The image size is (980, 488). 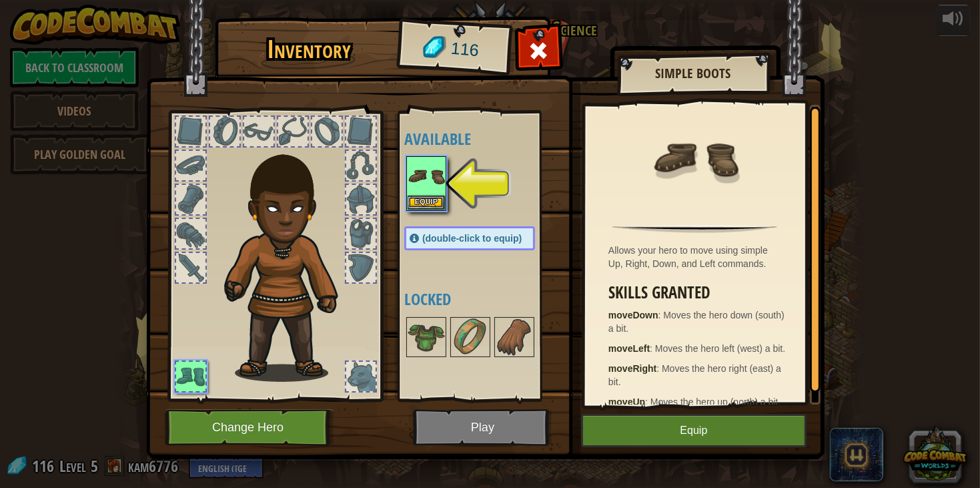 I want to click on h4: Available, so click(x=483, y=139).